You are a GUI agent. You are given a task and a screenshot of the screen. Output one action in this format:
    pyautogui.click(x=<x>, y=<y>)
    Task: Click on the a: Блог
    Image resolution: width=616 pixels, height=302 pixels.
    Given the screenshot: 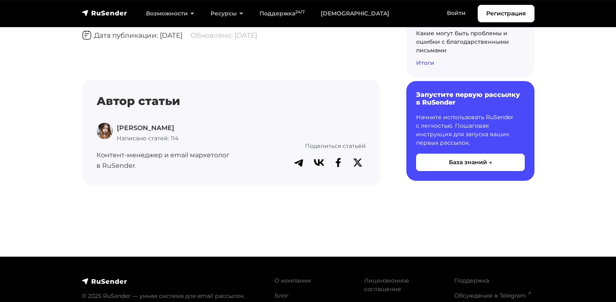 What is the action you would take?
    pyautogui.click(x=281, y=296)
    